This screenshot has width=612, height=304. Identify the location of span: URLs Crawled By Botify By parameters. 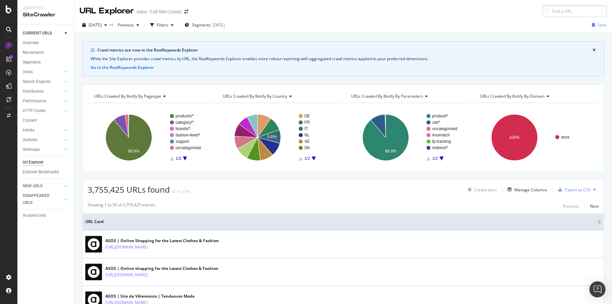
(387, 96).